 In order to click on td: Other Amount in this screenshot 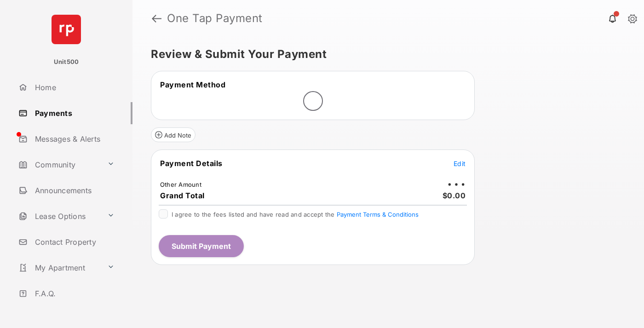, I will do `click(181, 184)`.